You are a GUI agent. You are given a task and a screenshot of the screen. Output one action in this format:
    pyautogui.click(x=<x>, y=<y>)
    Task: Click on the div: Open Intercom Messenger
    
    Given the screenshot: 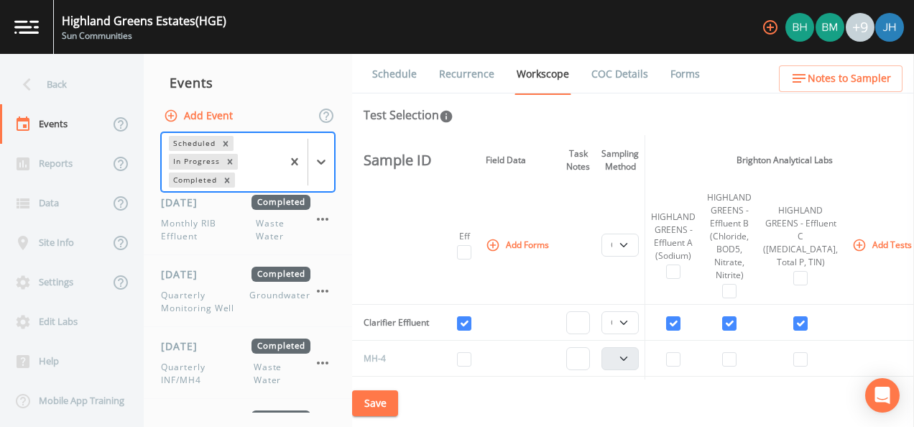 What is the action you would take?
    pyautogui.click(x=882, y=395)
    